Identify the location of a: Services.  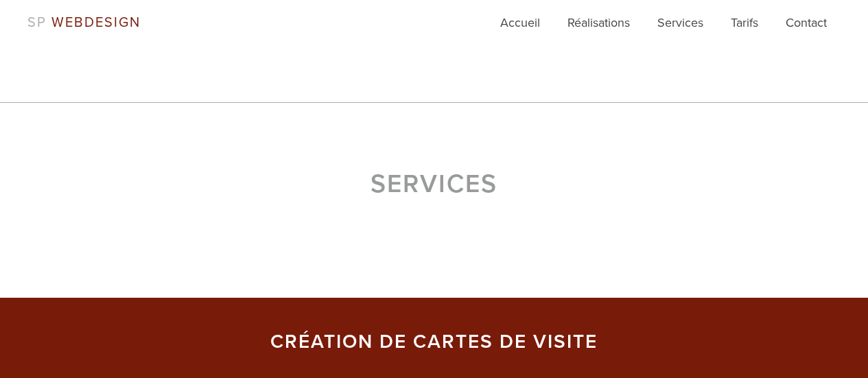
(680, 27).